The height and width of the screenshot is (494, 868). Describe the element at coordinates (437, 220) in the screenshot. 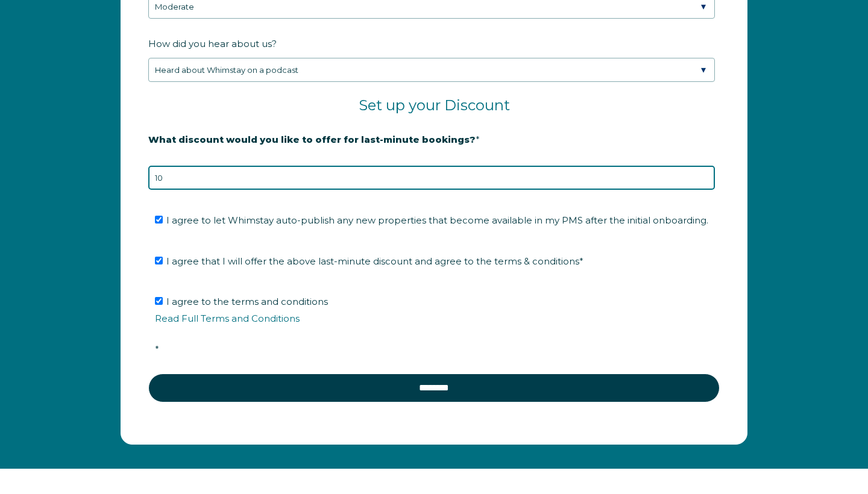

I see `span: I agree to let Whimstay auto-publish any new properties that become available in my PMS after the...` at that location.